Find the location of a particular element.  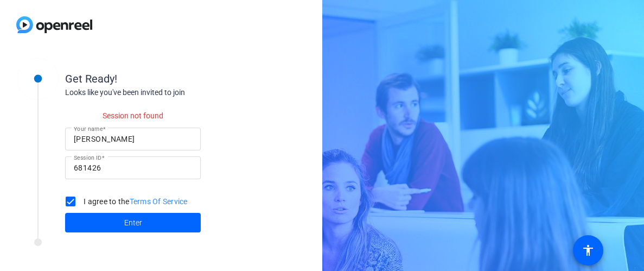

mat-label: Session ID is located at coordinates (87, 158).